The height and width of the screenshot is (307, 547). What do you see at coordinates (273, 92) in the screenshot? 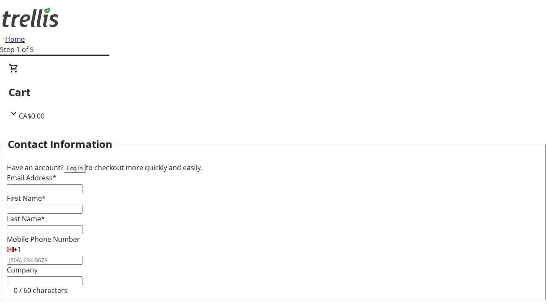
I see `div: CartCA$0.00` at bounding box center [273, 92].